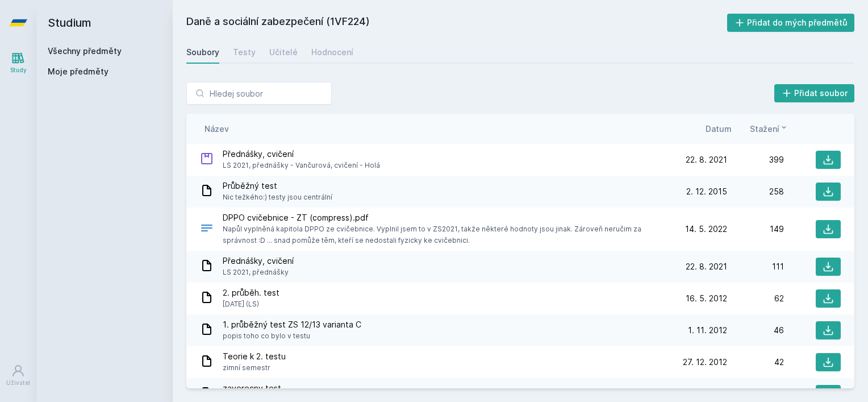  I want to click on div: .ZIP, so click(207, 160).